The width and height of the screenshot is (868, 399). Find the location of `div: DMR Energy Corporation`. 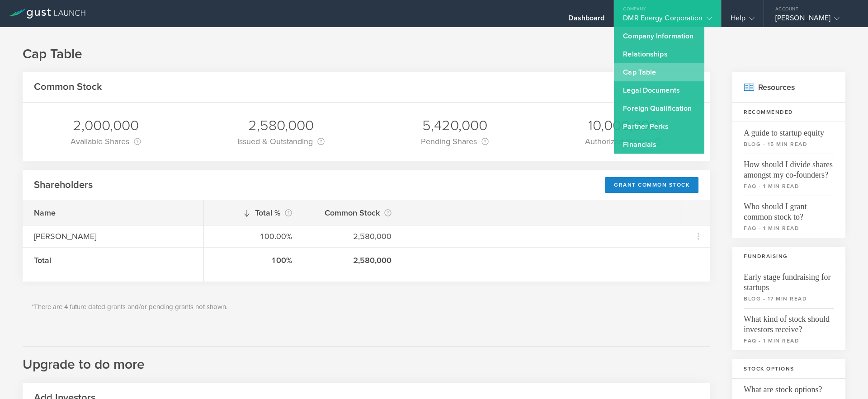

div: DMR Energy Corporation is located at coordinates (667, 20).